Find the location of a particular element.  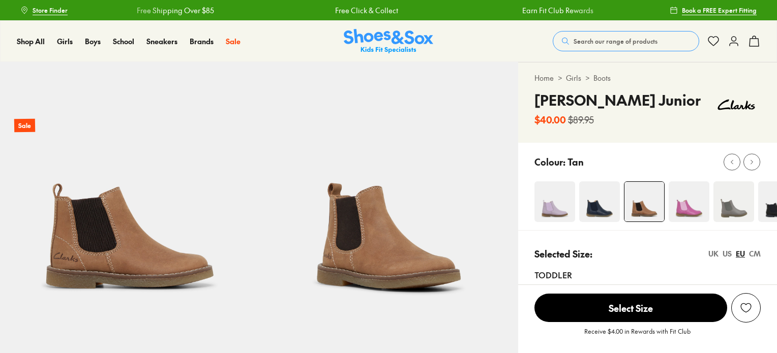

img: Chelsea Ii Junior Grey is located at coordinates (734, 202).